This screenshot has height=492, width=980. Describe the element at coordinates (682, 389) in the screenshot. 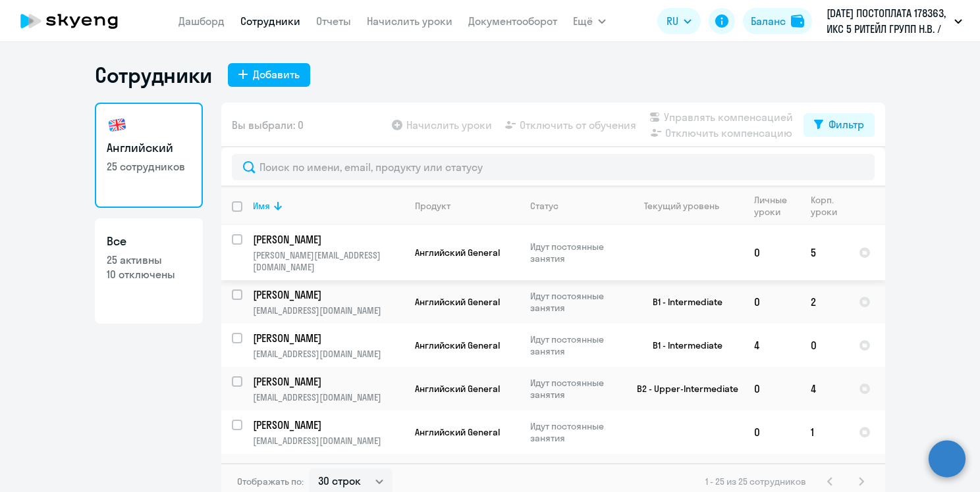

I see `td: B2 - Upper-Intermediate` at that location.